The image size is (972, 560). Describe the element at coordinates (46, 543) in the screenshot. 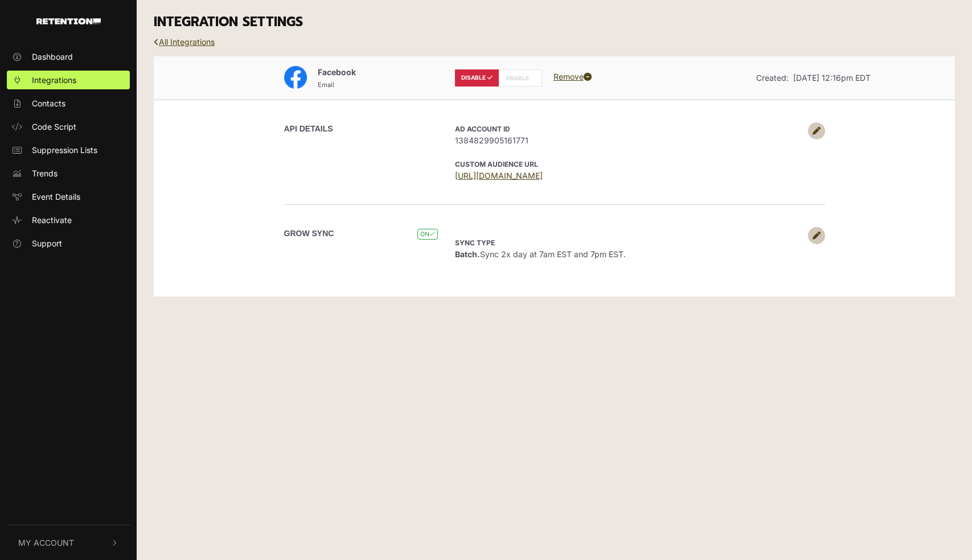

I see `span: My Account` at that location.